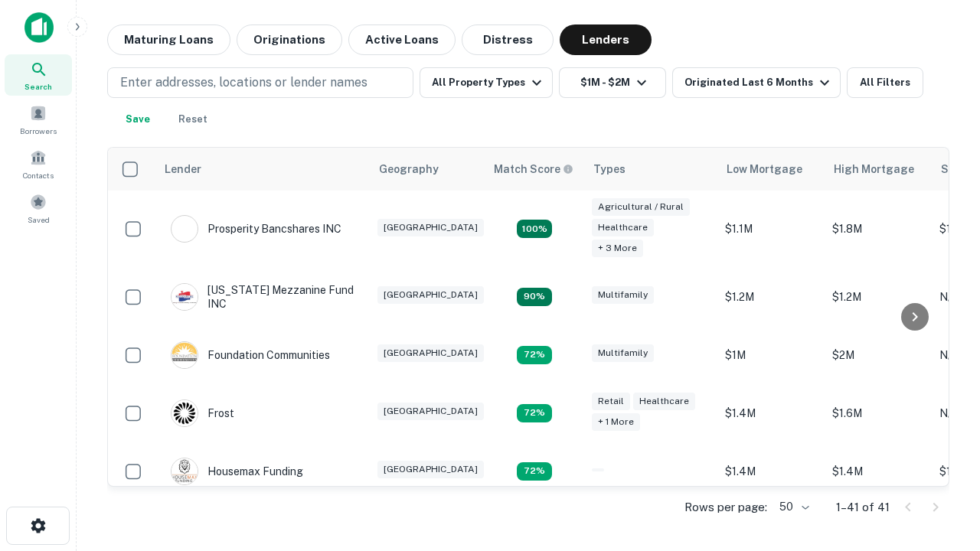  I want to click on div: Lender, so click(183, 169).